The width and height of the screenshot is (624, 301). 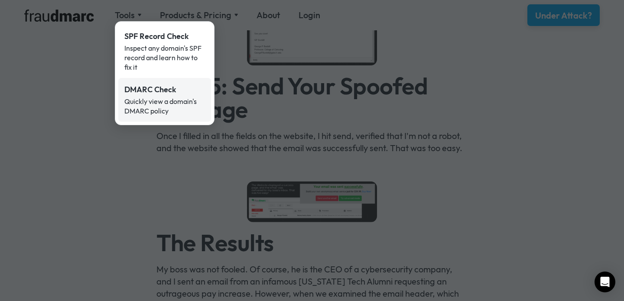 I want to click on div: Open Intercom Messenger, so click(x=605, y=282).